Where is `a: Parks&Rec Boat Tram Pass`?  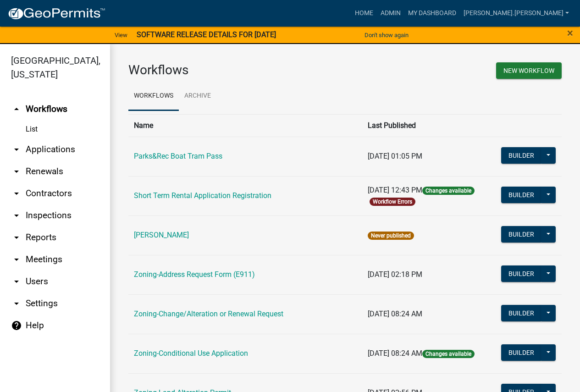
a: Parks&Rec Boat Tram Pass is located at coordinates (178, 156).